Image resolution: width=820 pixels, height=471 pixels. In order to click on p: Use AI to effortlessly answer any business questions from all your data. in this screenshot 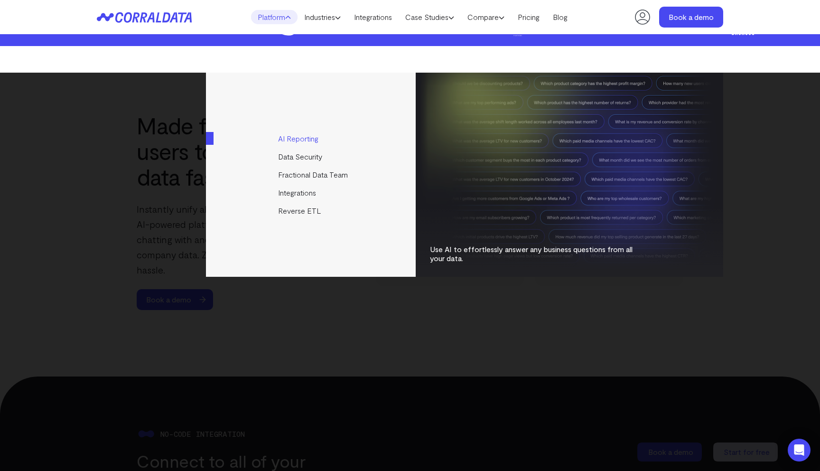, I will do `click(537, 253)`.